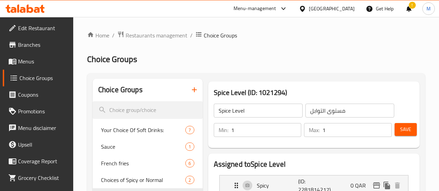  What do you see at coordinates (313, 164) in the screenshot?
I see `h2: Assigned to Spice Level` at bounding box center [313, 164].